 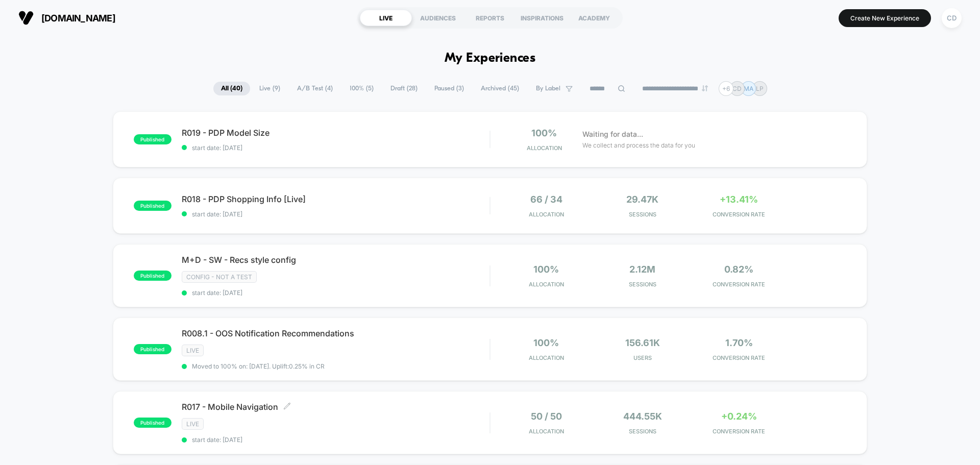 I want to click on span: Waiting for data..., so click(x=612, y=134).